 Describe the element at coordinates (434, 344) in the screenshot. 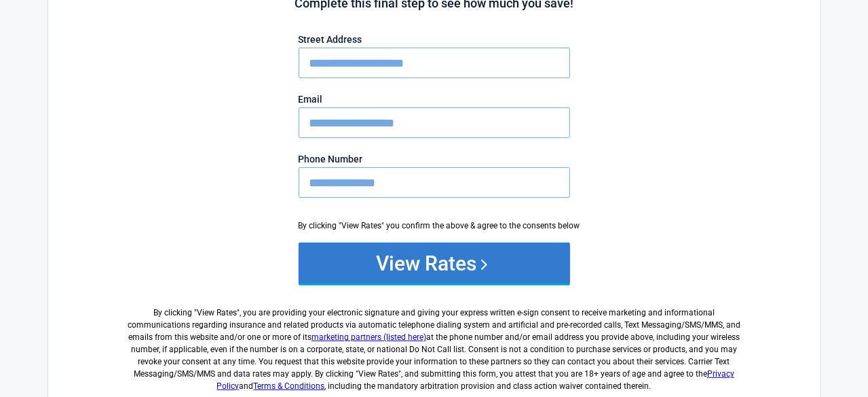

I see `label: By clicking " ", you are providing your electronic signature and giving your express written e-si...` at that location.